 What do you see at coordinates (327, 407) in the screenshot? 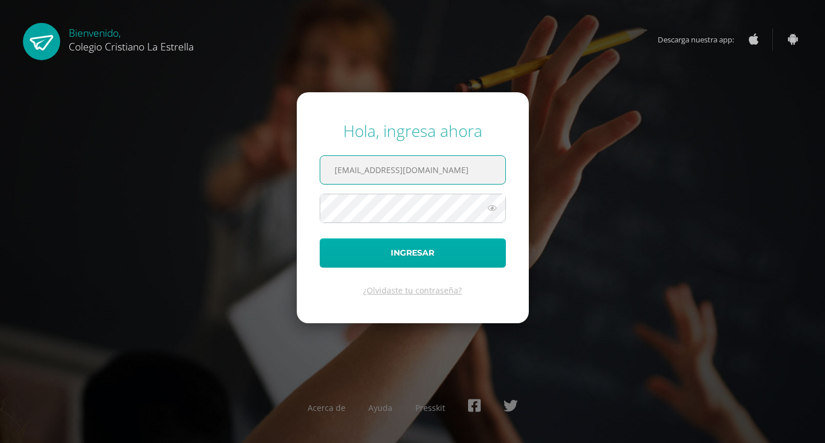
I see `a: Acerca de` at bounding box center [327, 407].